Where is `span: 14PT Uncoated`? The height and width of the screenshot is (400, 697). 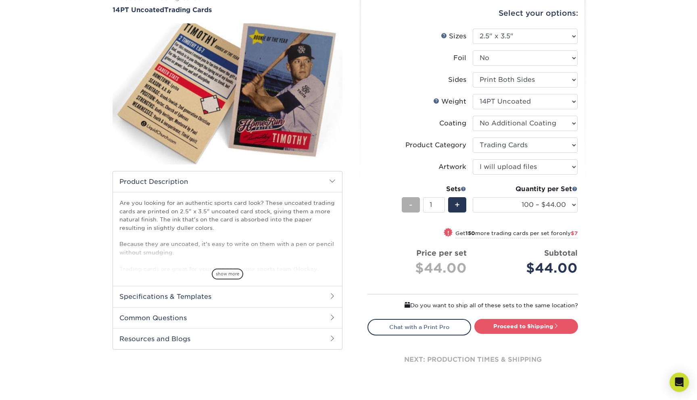
span: 14PT Uncoated is located at coordinates (138, 10).